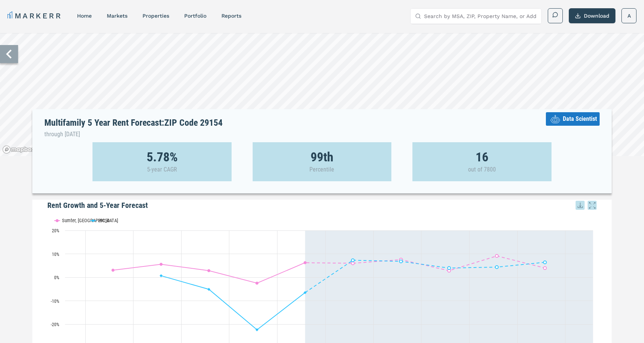  I want to click on p: out of 7800, so click(482, 170).